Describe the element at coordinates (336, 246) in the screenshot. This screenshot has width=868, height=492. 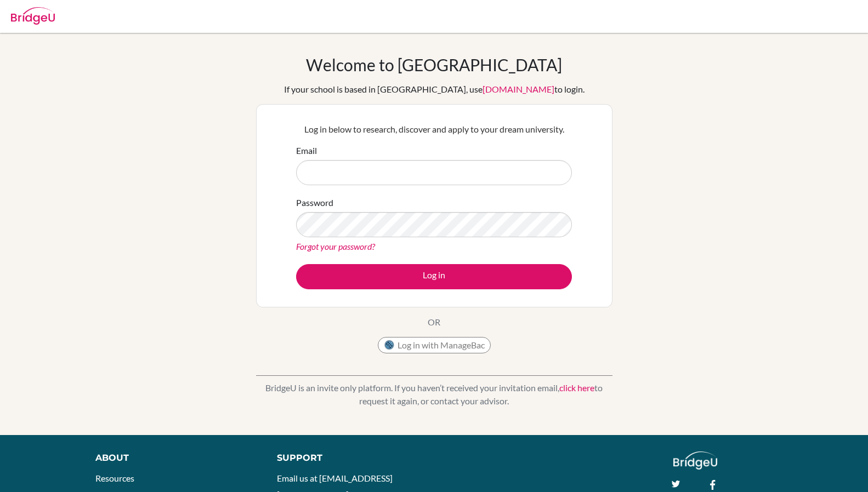
I see `a: Forgot your password?` at that location.